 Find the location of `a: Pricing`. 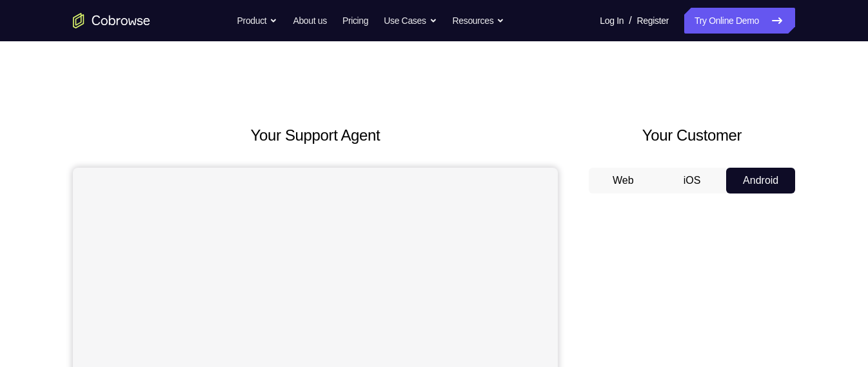

a: Pricing is located at coordinates (355, 21).